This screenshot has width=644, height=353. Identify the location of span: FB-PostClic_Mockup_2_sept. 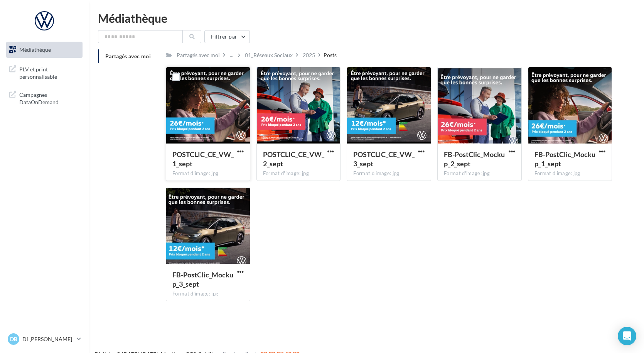
(474, 159).